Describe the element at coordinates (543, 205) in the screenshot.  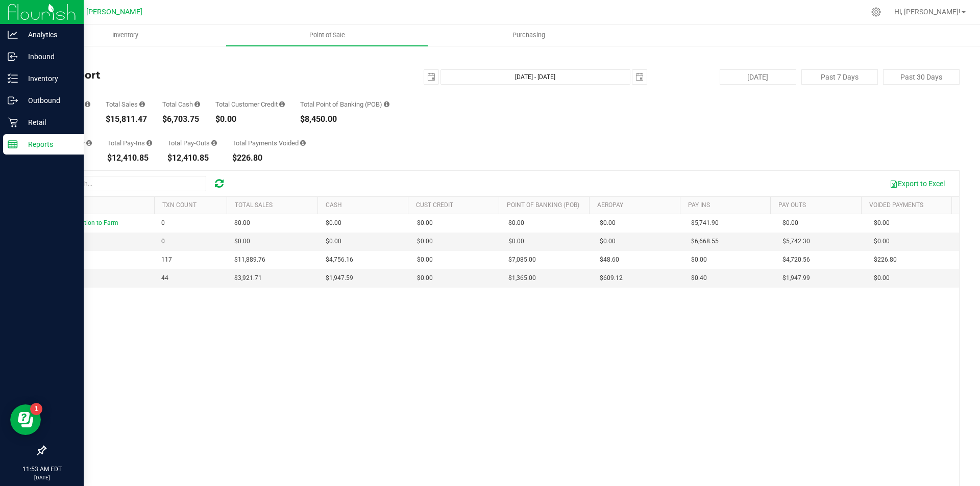
I see `a: Point of Banking (POB)` at that location.